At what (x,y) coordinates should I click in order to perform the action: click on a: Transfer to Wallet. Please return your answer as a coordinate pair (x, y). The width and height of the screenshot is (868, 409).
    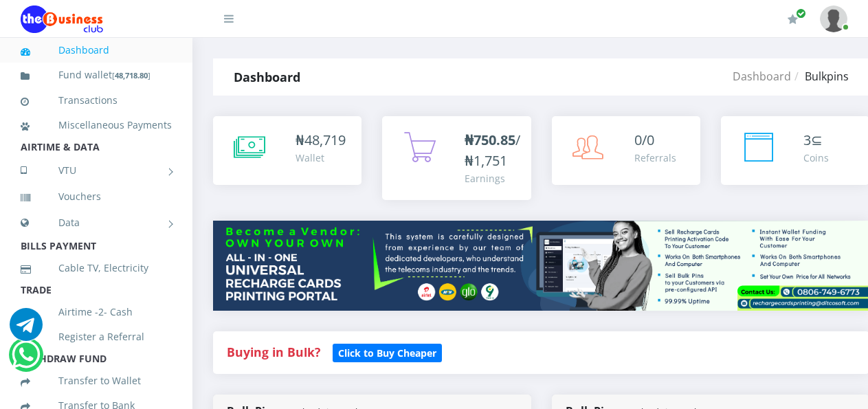
    Looking at the image, I should click on (96, 381).